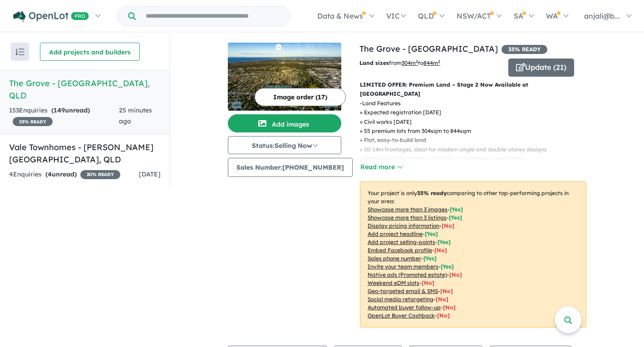 Image resolution: width=644 pixels, height=347 pixels. I want to click on span: 25 minutes ago, so click(135, 116).